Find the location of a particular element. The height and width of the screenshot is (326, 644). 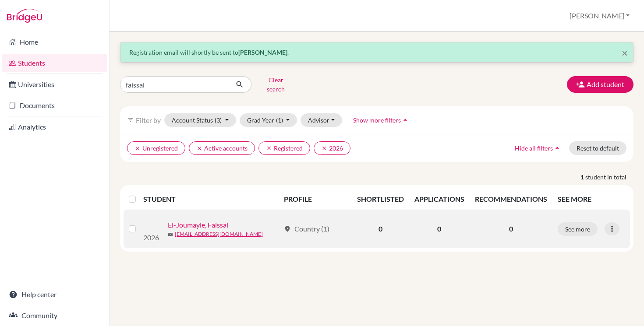

span: Filter by is located at coordinates (148, 120).